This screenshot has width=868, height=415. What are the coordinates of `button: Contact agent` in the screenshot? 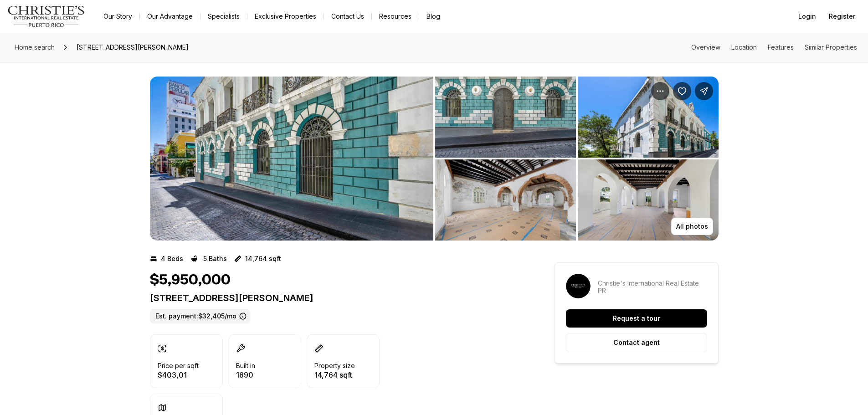 It's located at (636, 343).